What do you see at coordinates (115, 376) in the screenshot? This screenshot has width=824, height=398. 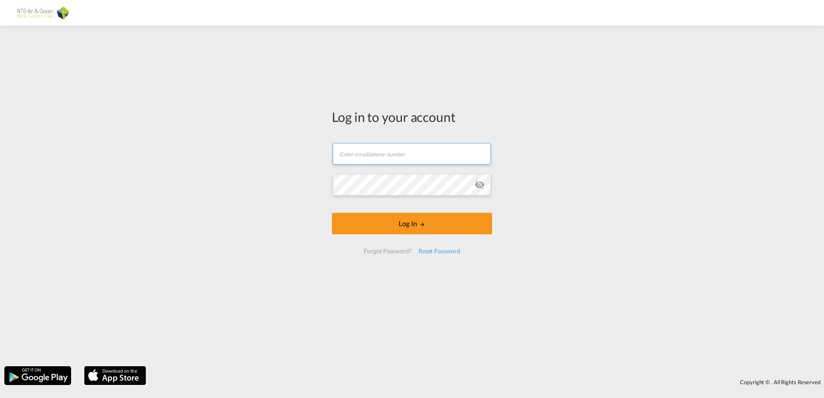 I see `img: apple.png` at bounding box center [115, 376].